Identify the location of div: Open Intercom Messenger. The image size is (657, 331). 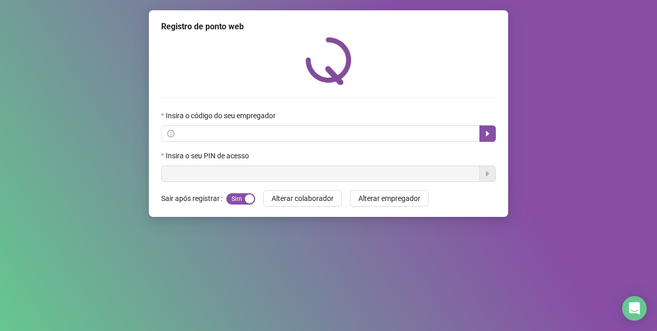
(635, 308).